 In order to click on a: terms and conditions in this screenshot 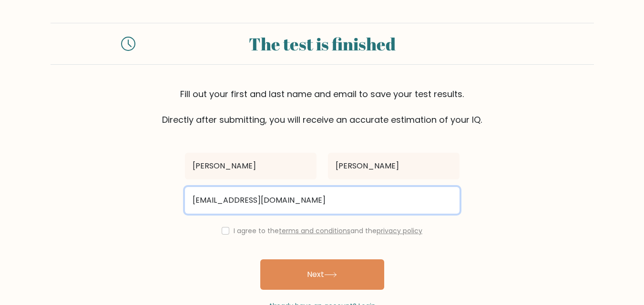, I will do `click(315, 231)`.